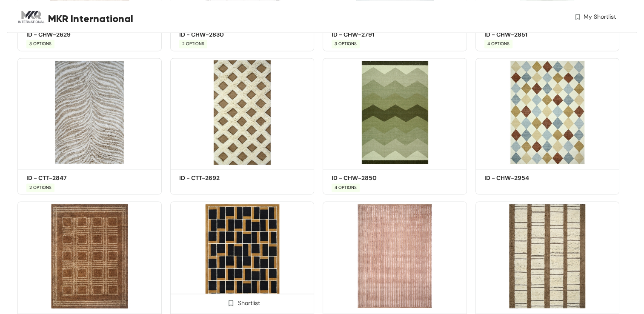 Image resolution: width=644 pixels, height=314 pixels. I want to click on img: wishlist, so click(577, 17).